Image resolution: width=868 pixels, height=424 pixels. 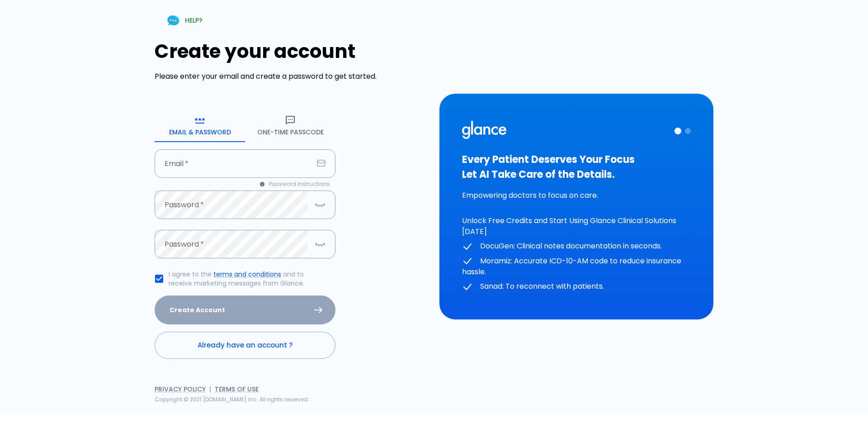 What do you see at coordinates (577, 196) in the screenshot?
I see `p: Empowering doctors to focus on care.` at bounding box center [577, 196].